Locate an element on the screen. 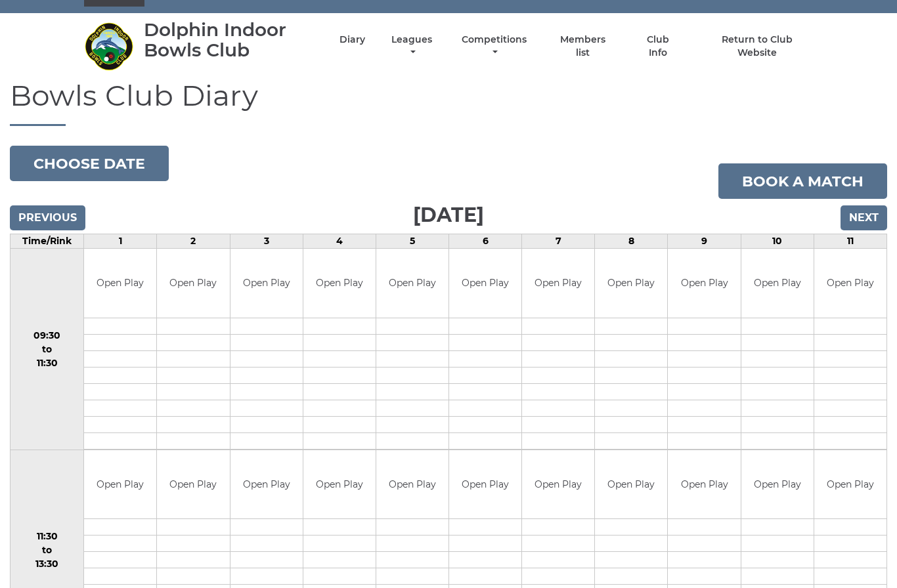 The height and width of the screenshot is (588, 897). td: 5 is located at coordinates (411, 241).